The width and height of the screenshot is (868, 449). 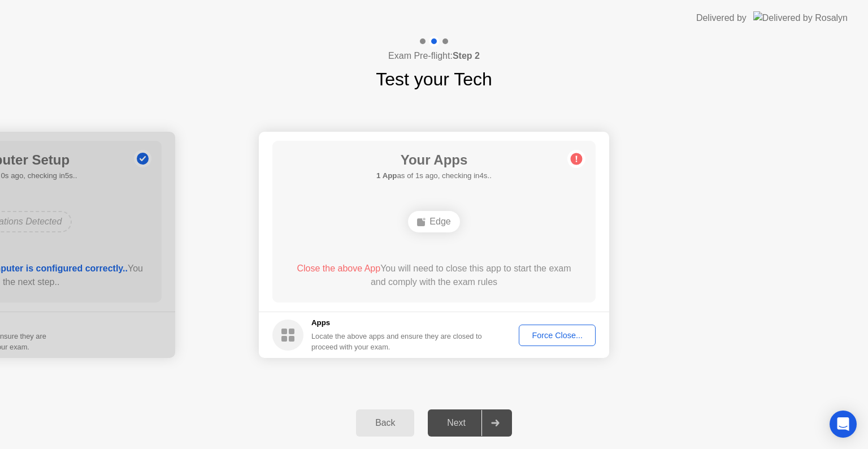 I want to click on img: Delivered by Rosalyn, so click(x=800, y=17).